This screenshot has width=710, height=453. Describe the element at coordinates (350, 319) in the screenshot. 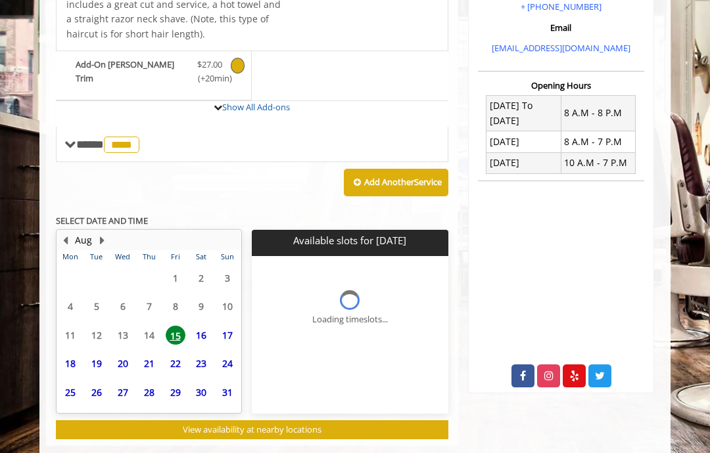

I see `div: Loading timeslots...` at that location.